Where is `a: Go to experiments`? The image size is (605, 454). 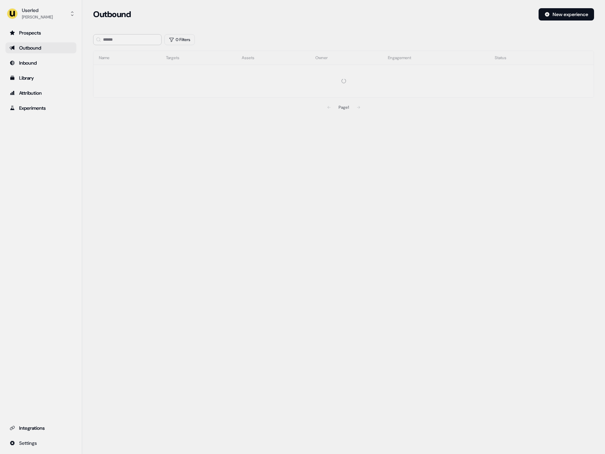
a: Go to experiments is located at coordinates (41, 108).